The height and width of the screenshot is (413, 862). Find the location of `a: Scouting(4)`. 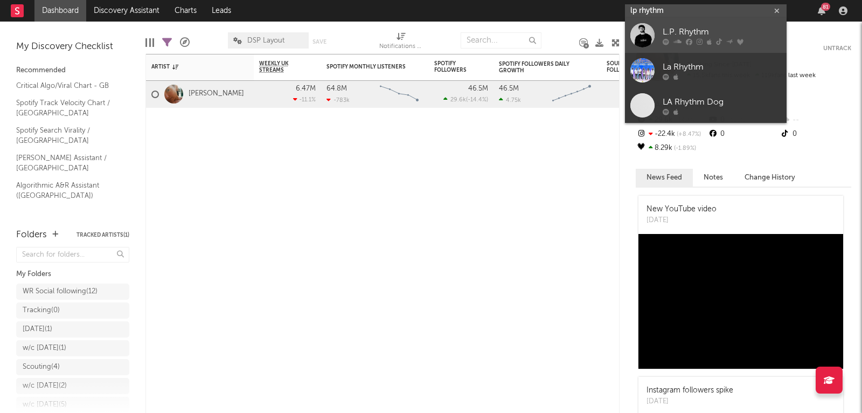

a: Scouting(4) is located at coordinates (73, 367).